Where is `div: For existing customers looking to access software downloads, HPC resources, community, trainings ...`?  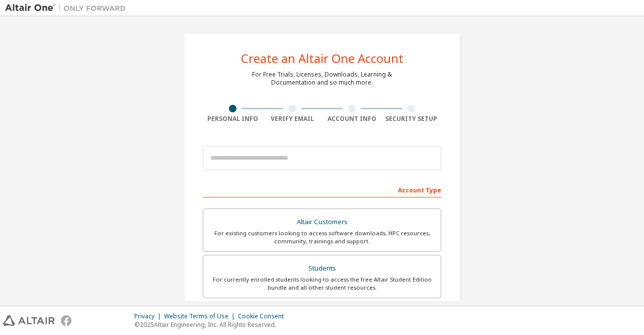
div: For existing customers looking to access software downloads, HPC resources, community, trainings ... is located at coordinates (322, 237).